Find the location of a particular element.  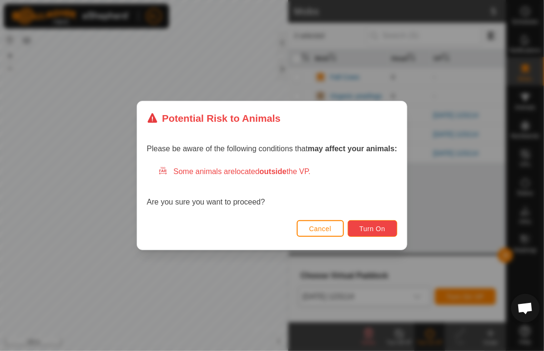

div: Are you sure you want to proceed? is located at coordinates (272, 187).